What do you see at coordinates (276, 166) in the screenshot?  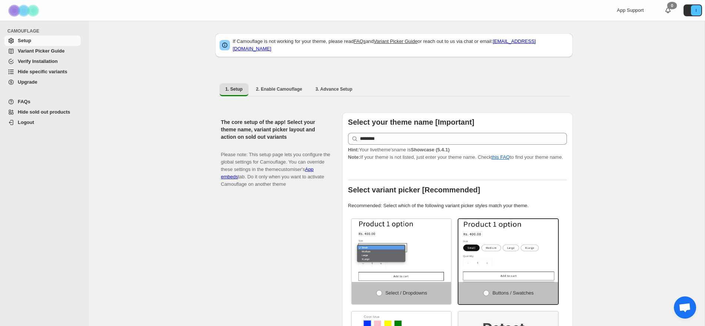 I see `p: Please note: This setup page lets you configure the global settings for Camouflage. You can overr...` at bounding box center [276, 166].